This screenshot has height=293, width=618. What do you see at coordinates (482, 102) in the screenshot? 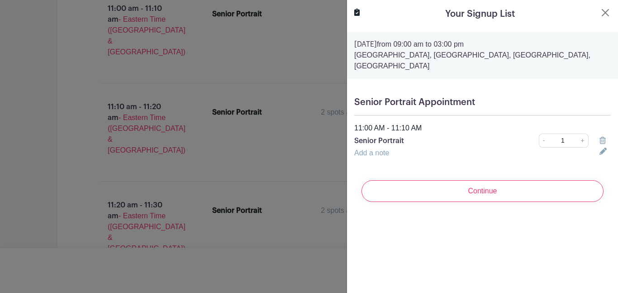
I see `h5: Senior Portrait Appointment` at bounding box center [482, 102].